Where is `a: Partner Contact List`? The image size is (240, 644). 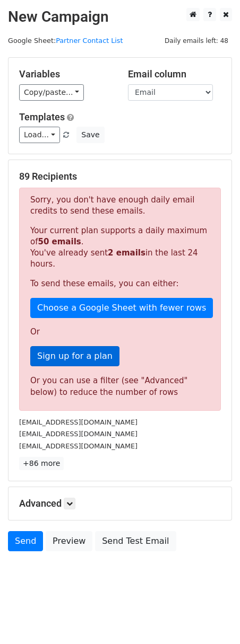 a: Partner Contact List is located at coordinates (89, 40).